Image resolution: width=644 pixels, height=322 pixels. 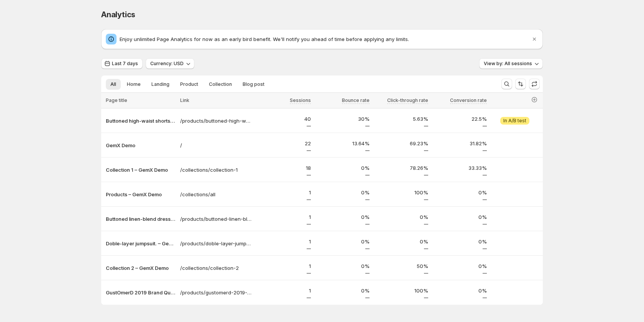 I want to click on p: Buttoned high-waist shorts test – GemX Demo, so click(x=141, y=121).